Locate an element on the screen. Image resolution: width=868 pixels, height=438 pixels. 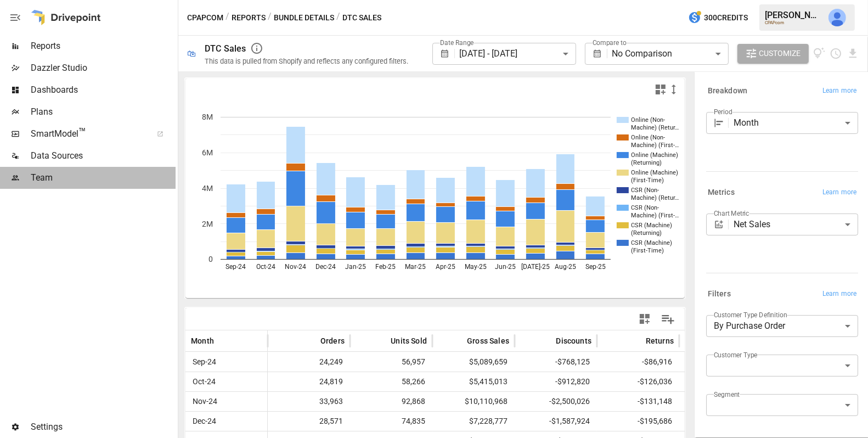
h6: Breakdown is located at coordinates (727, 91).